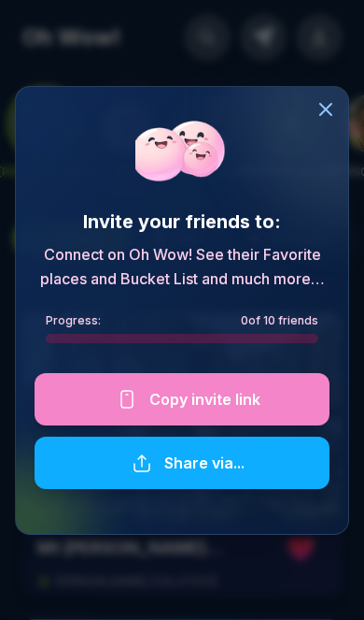 This screenshot has height=620, width=364. What do you see at coordinates (279, 321) in the screenshot?
I see `span: 0 of 10 friends` at bounding box center [279, 321].